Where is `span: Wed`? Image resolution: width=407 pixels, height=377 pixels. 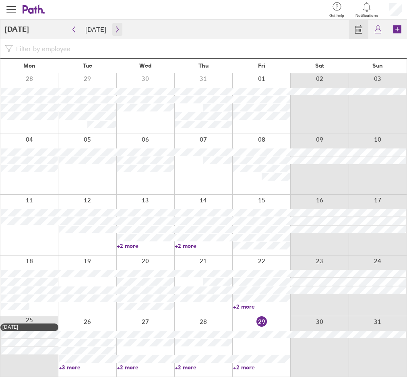 span: Wed is located at coordinates (145, 66).